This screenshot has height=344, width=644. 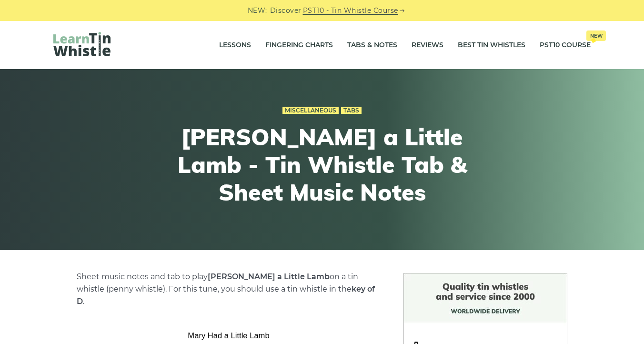 I want to click on img: LearnTinWhistle.com, so click(x=82, y=44).